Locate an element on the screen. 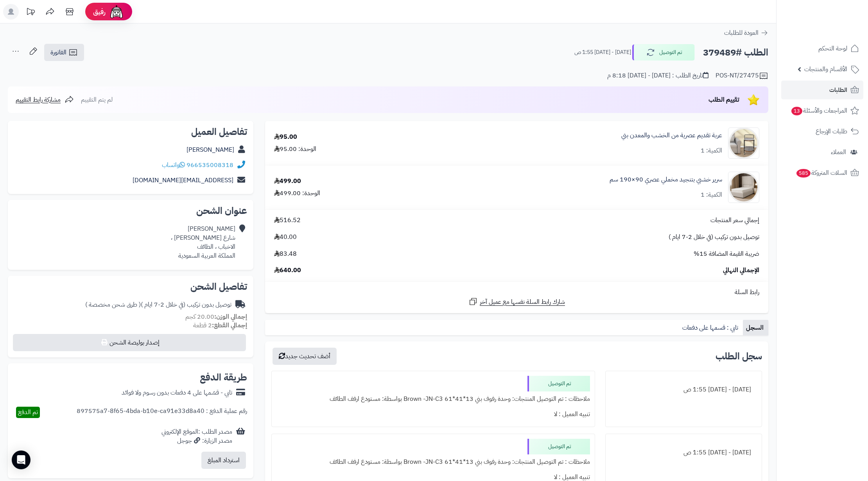 Image resolution: width=868 pixels, height=481 pixels. span: تم الدفع is located at coordinates (28, 412).